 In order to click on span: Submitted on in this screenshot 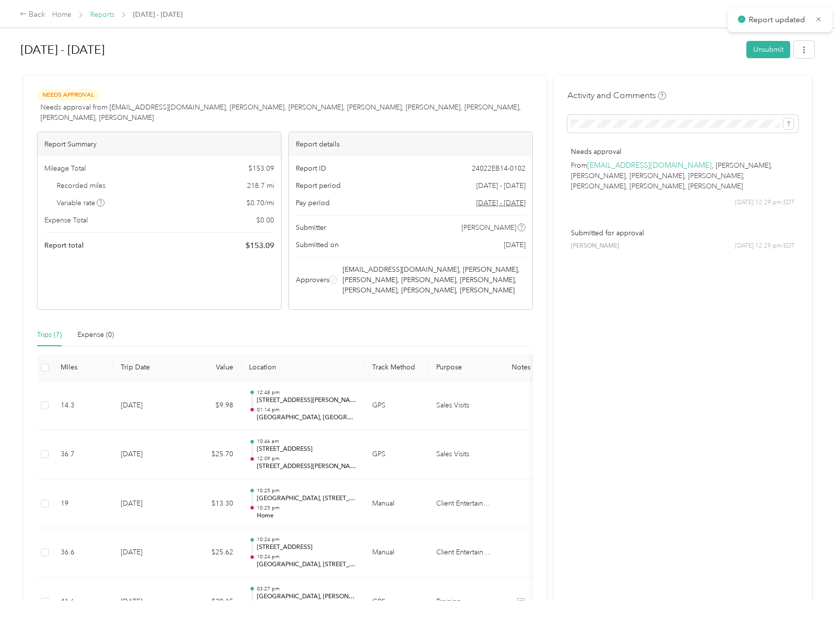, I will do `click(317, 245)`.